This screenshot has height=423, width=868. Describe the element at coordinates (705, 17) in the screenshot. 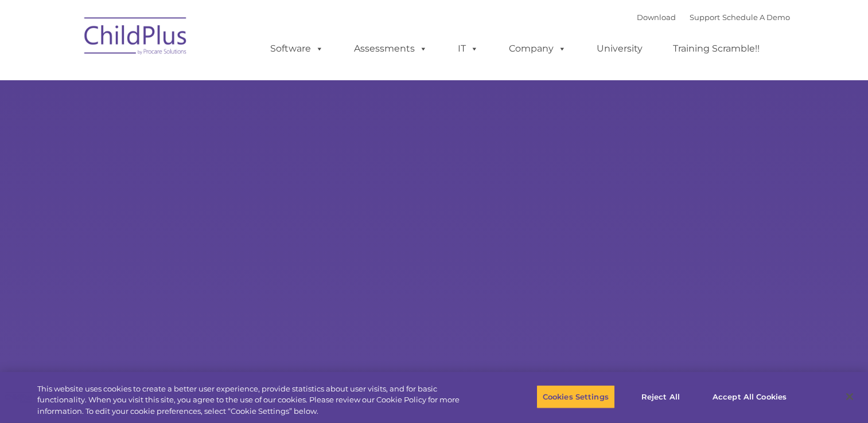

I see `a: Support` at that location.